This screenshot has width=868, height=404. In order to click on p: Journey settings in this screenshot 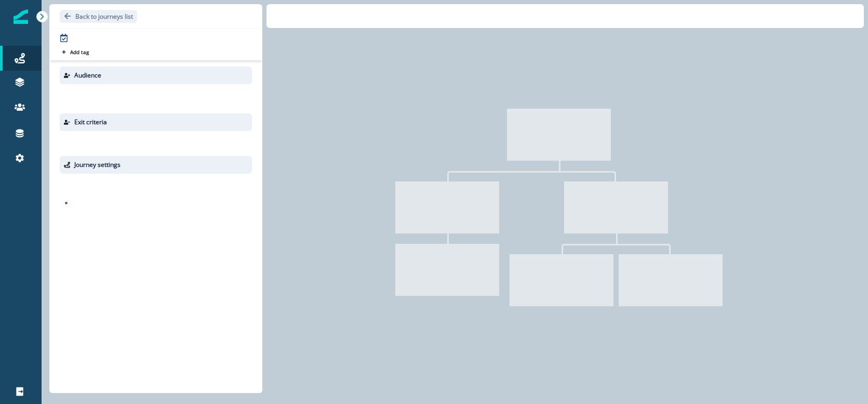, I will do `click(97, 165)`.